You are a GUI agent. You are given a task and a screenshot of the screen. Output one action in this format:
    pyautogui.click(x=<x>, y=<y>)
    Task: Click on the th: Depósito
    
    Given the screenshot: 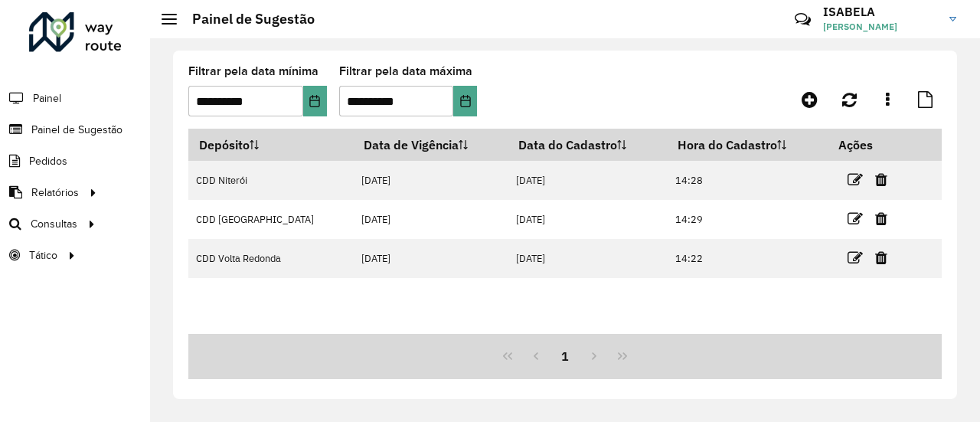 What is the action you would take?
    pyautogui.click(x=271, y=145)
    